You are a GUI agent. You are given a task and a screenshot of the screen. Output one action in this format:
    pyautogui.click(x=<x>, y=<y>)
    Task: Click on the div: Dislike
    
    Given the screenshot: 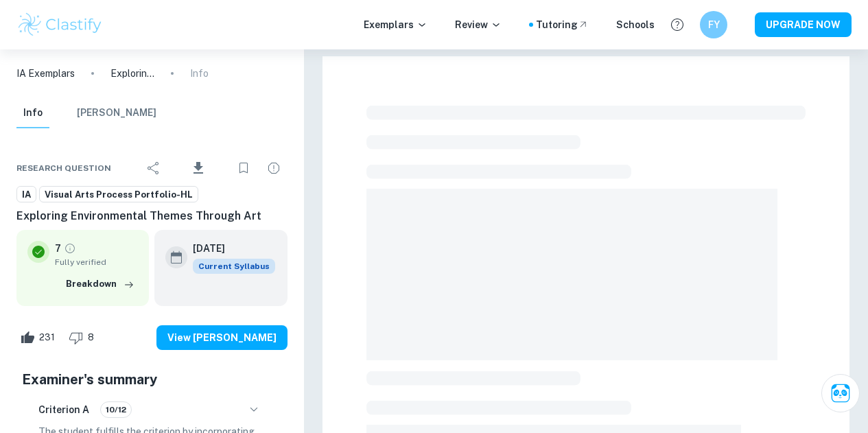 What is the action you would take?
    pyautogui.click(x=83, y=338)
    